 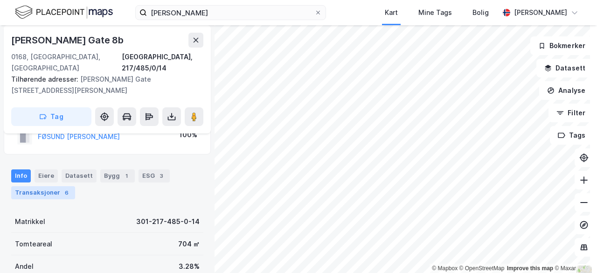 I want to click on div: Tomteareal, so click(x=34, y=244).